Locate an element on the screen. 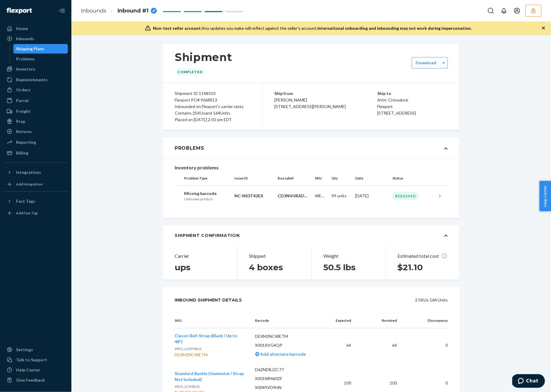 This screenshot has width=551, height=392. div: Inbound Shipment Details is located at coordinates (208, 300).